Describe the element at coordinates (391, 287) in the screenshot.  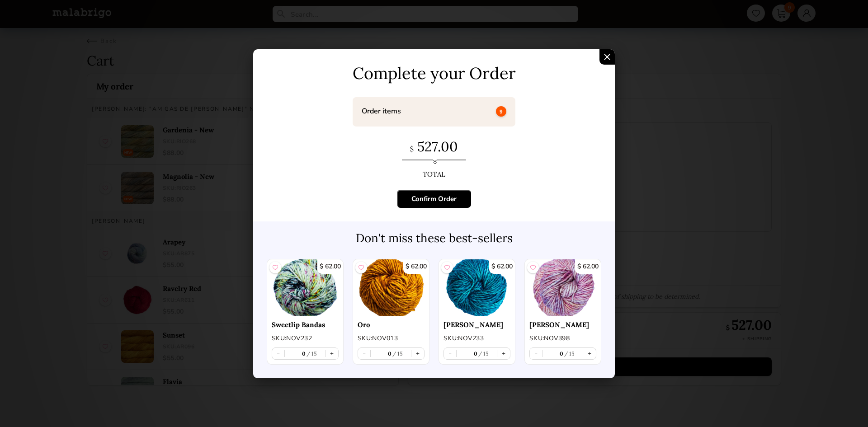
I see `img: Oro` at that location.